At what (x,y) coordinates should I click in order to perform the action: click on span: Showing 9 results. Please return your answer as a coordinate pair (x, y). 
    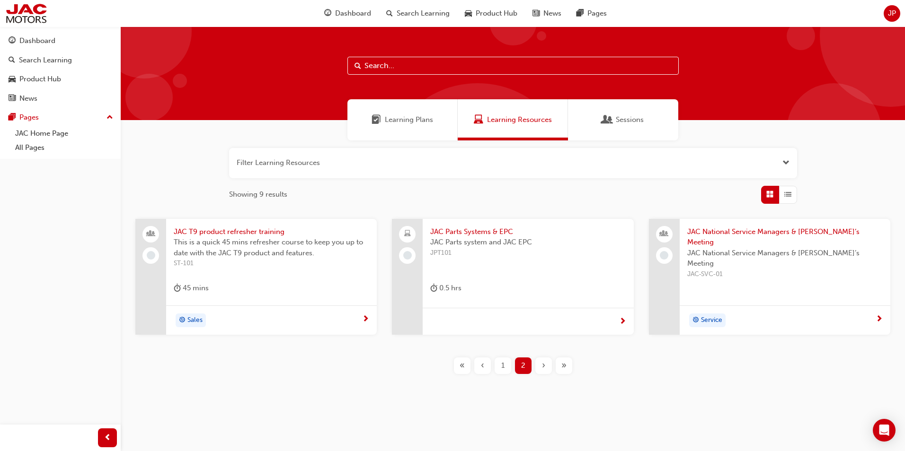
    Looking at the image, I should click on (258, 195).